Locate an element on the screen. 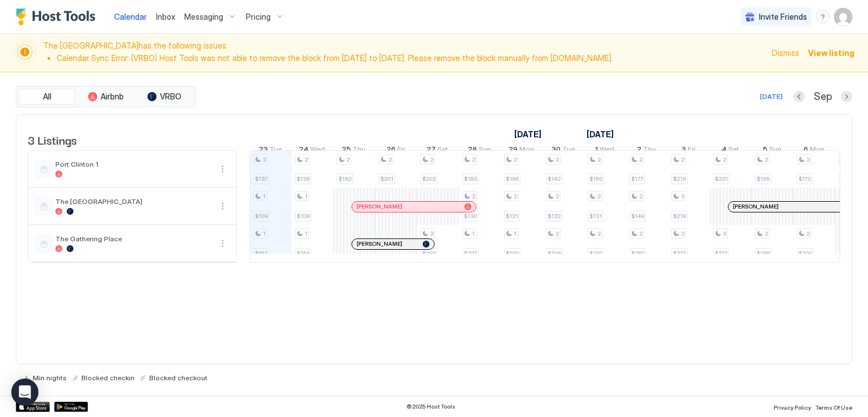 The image size is (868, 417). div: App Store is located at coordinates (33, 407).